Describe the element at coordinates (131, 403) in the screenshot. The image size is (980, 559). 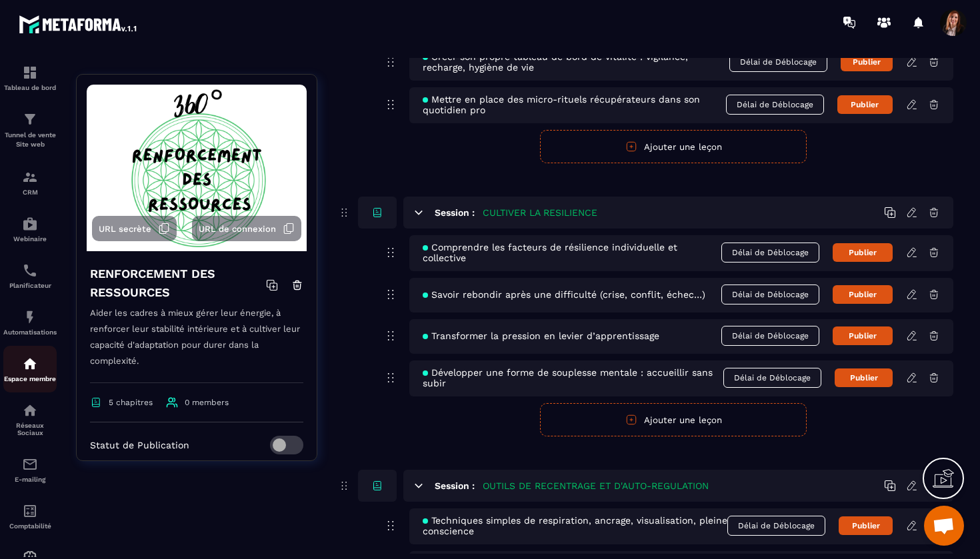
I see `span: 5 chapitres` at that location.